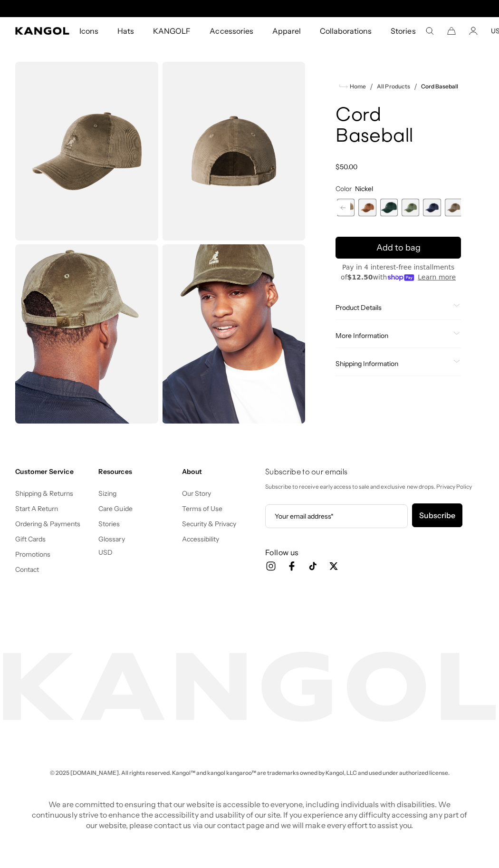 Image resolution: width=499 pixels, height=868 pixels. Describe the element at coordinates (172, 30) in the screenshot. I see `span: KANGOLF` at that location.